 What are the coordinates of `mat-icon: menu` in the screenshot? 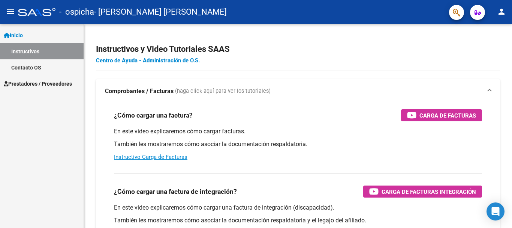 It's located at (11, 12).